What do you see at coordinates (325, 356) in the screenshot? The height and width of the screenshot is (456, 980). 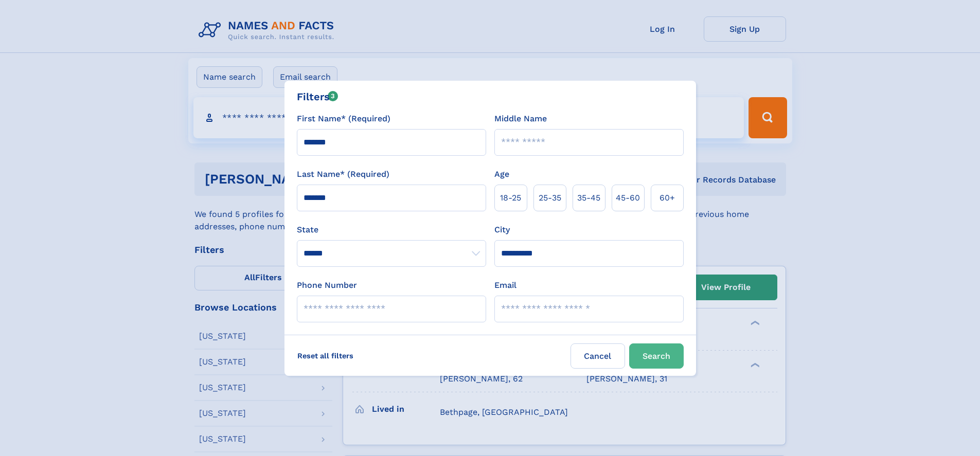 I see `label: Reset all filters` at bounding box center [325, 356].